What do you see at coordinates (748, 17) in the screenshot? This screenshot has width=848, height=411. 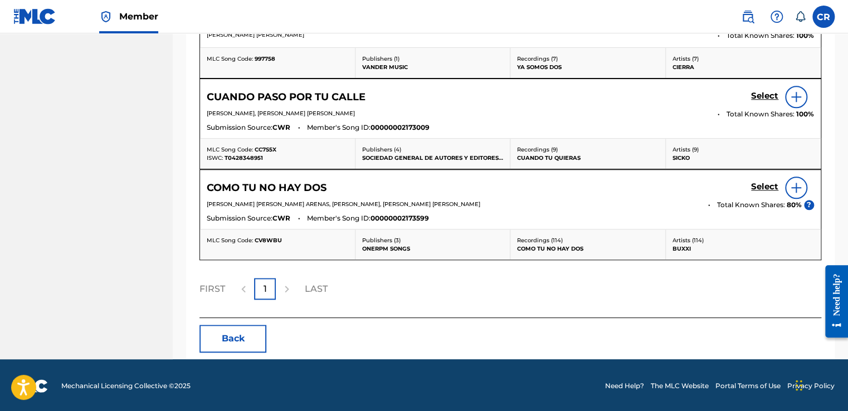 I see `img: search` at bounding box center [748, 17].